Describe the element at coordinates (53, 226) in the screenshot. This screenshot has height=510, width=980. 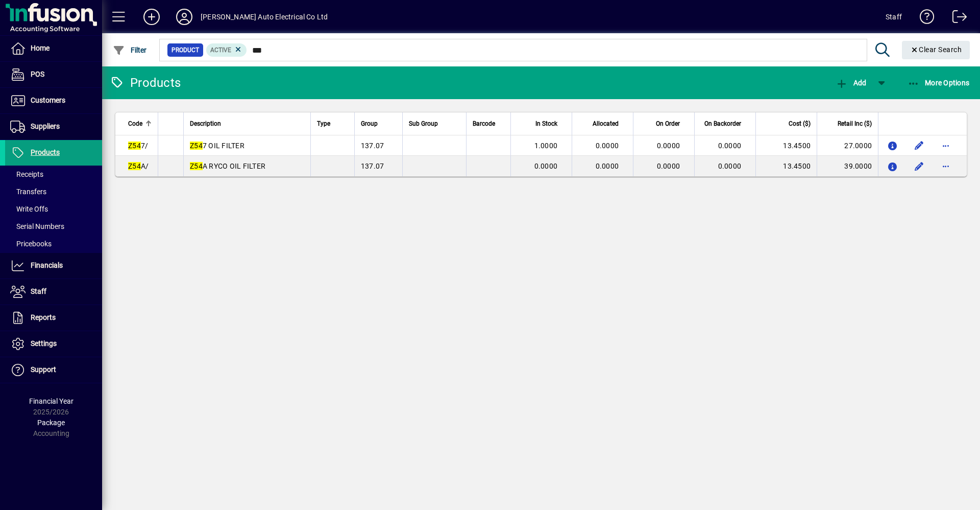
I see `a: Serial Numbers` at that location.